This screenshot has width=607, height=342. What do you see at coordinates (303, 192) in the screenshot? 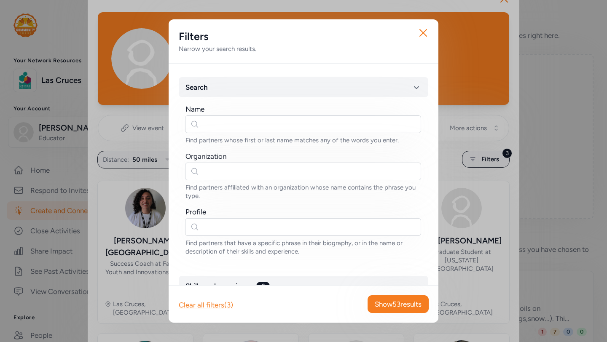
I see `div: Find partners affiliated with an organization whose name contains the phrase you type.` at bounding box center [303, 192].